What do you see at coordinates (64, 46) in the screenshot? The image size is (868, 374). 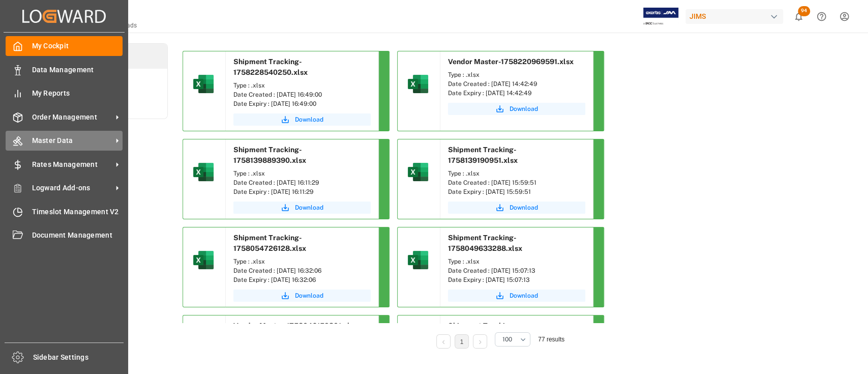 I see `a: My Cockpit` at bounding box center [64, 46].